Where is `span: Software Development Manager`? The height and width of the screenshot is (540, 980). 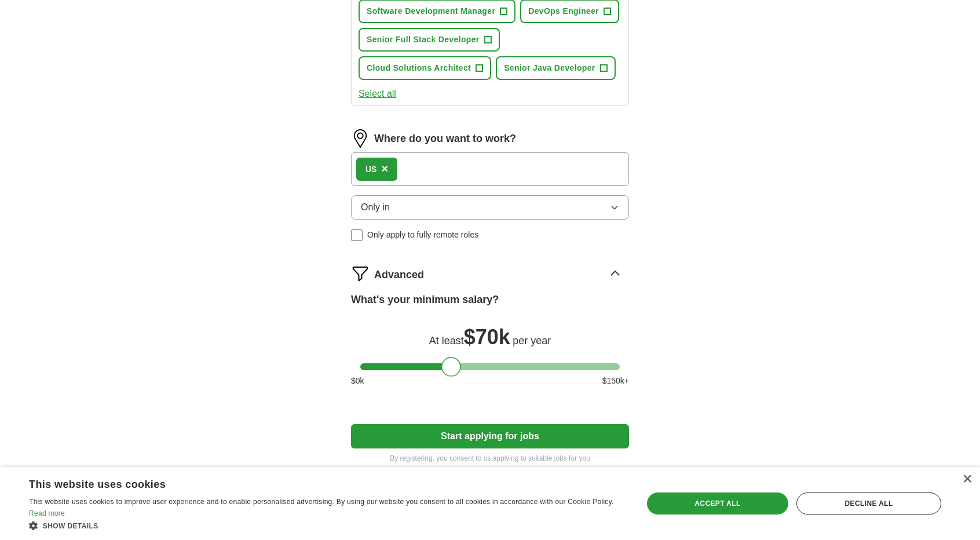
span: Software Development Manager is located at coordinates (431, 11).